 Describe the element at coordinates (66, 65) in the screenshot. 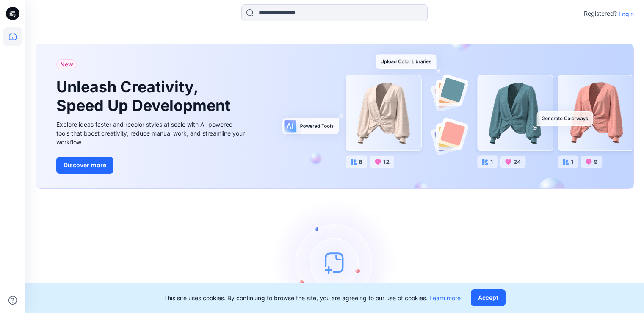

I see `span: New` at that location.